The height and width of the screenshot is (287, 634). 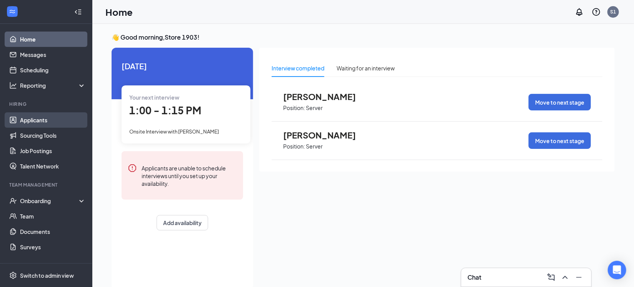 What do you see at coordinates (53, 151) in the screenshot?
I see `a: Job Postings` at bounding box center [53, 151].